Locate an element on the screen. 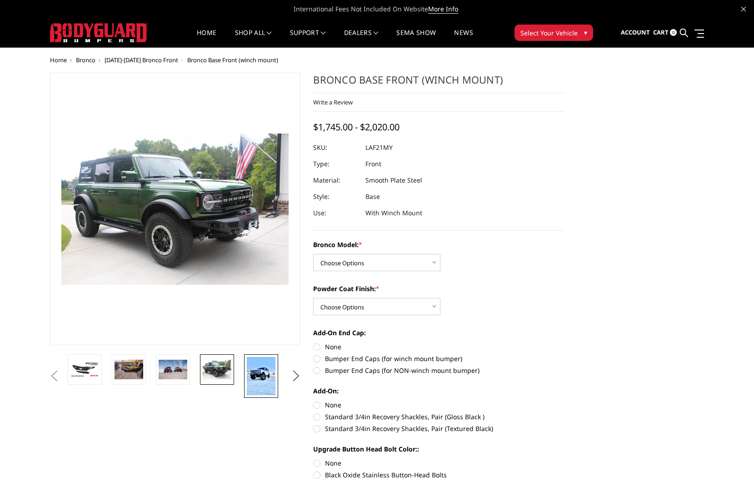 The width and height of the screenshot is (754, 481). dd: LAF21MY is located at coordinates (379, 148).